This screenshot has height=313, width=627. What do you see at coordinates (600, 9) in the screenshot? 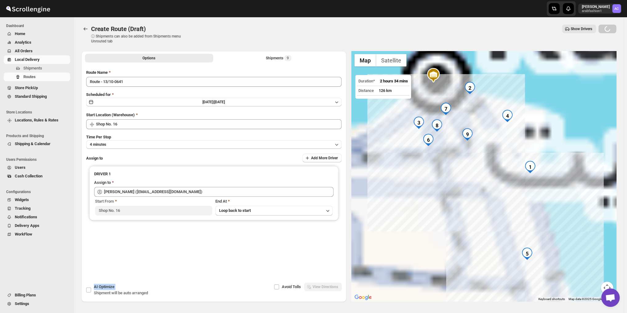
I see `button: User menu` at bounding box center [600, 9].